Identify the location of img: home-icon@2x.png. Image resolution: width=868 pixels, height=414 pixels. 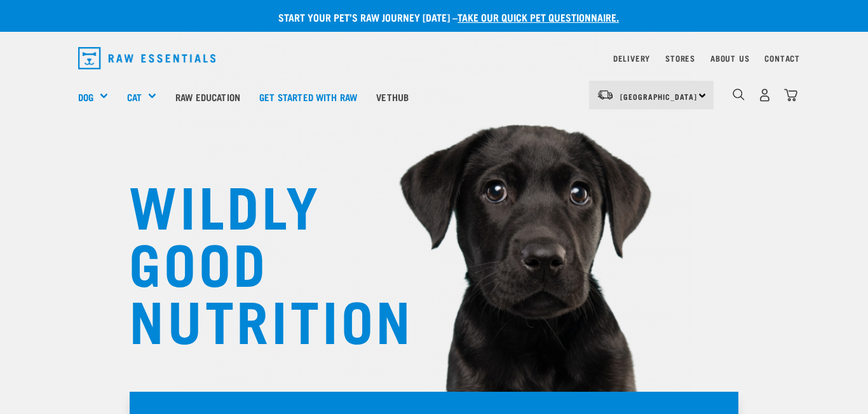
(791, 95).